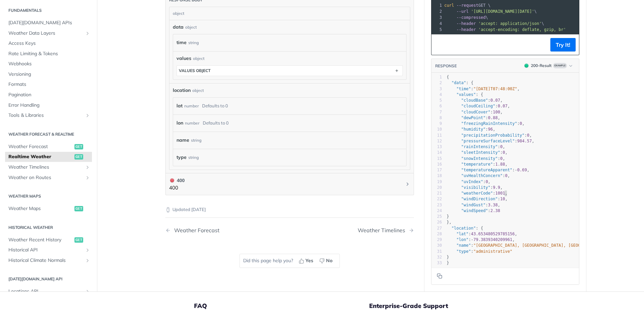  I want to click on span: "sleetIntensity", so click(480, 153).